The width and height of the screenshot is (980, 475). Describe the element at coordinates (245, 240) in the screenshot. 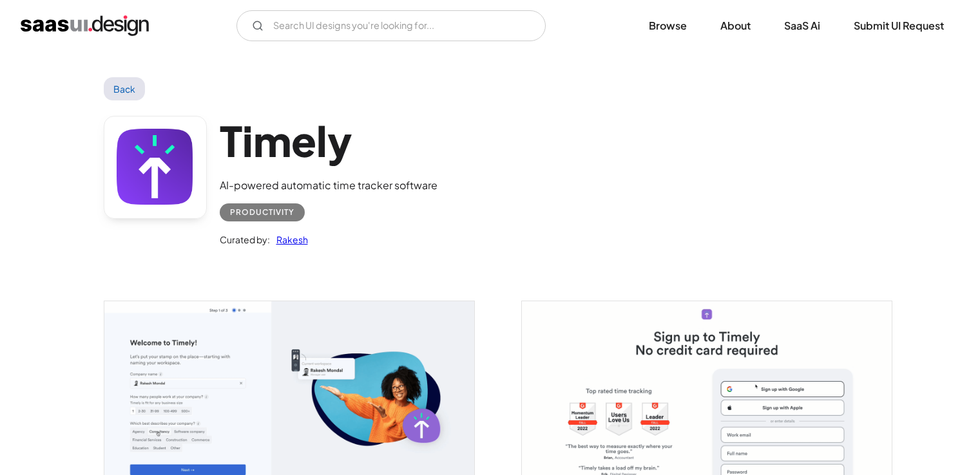

I see `div: Curated by:` at that location.